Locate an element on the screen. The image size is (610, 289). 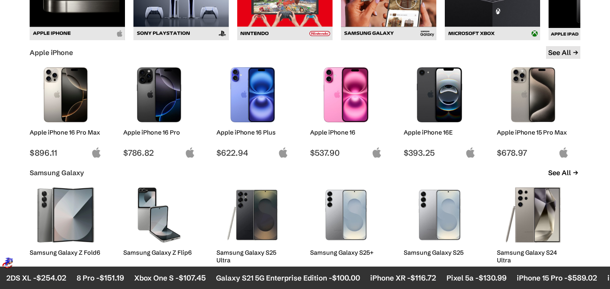
h2: Apple iPhone 16 Pro Max is located at coordinates (66, 133).